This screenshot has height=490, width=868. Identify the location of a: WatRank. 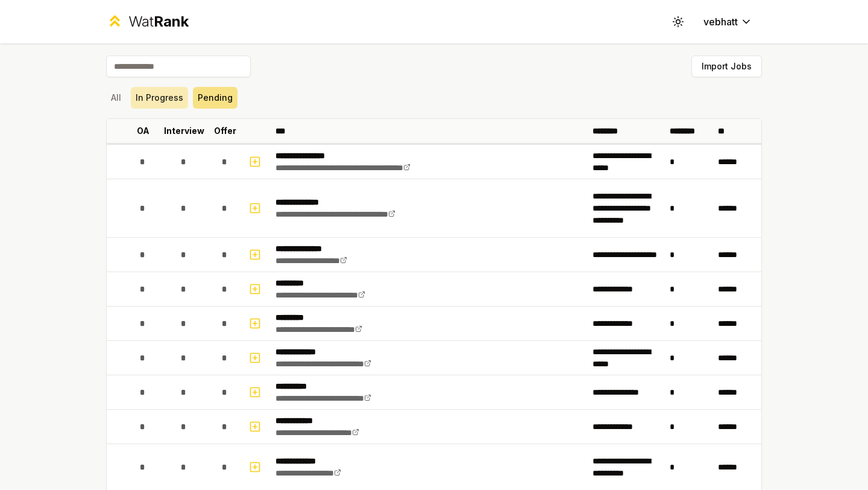
(147, 22).